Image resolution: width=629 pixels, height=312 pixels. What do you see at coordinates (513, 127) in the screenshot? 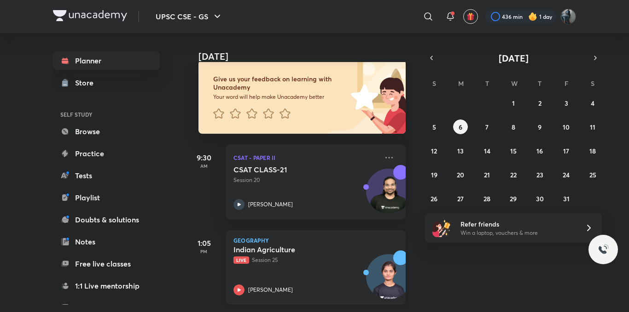
I see `abbr: October 8, 2025` at bounding box center [513, 127].